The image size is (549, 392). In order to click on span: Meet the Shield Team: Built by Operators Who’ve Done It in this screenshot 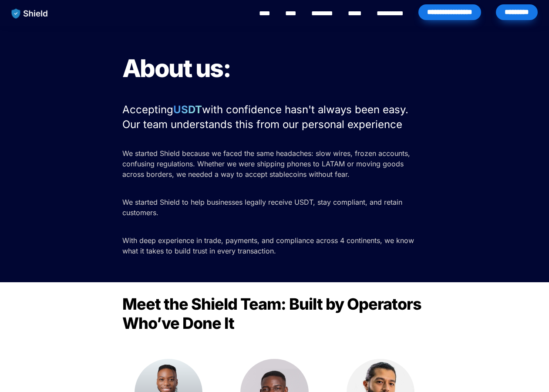, I will do `click(273, 313)`.